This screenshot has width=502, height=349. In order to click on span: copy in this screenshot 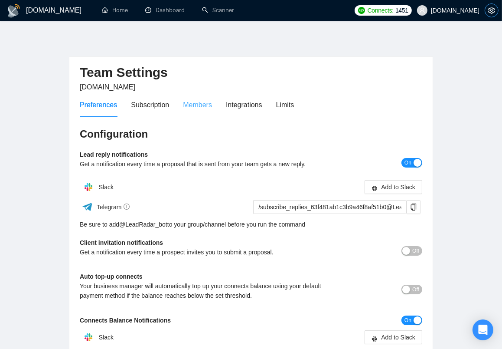, I will do `click(414, 207)`.